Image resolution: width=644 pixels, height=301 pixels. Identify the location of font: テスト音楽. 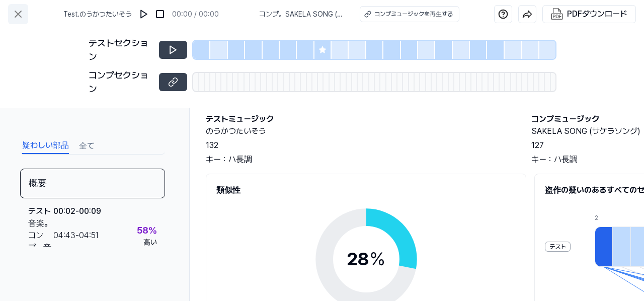
(39, 217).